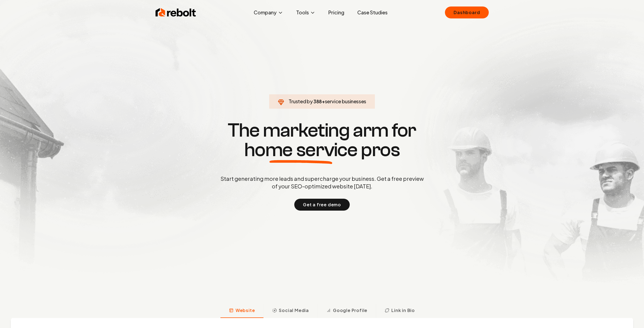 The width and height of the screenshot is (644, 328). What do you see at coordinates (346, 311) in the screenshot?
I see `button: Google Profile` at bounding box center [346, 311].